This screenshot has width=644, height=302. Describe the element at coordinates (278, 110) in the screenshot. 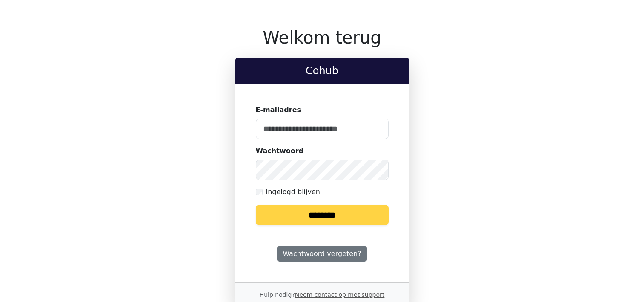

I see `label: E-mailadres` at that location.